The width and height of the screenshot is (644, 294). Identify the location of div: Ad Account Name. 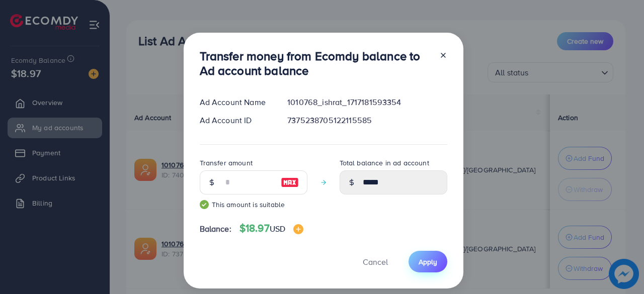
(235, 102).